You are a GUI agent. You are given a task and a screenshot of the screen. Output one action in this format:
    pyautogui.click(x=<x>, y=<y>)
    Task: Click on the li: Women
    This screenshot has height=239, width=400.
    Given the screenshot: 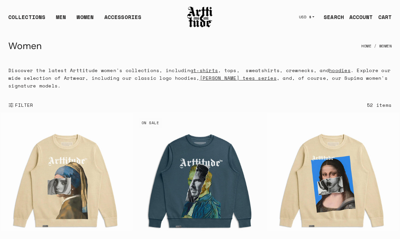 What is the action you would take?
    pyautogui.click(x=382, y=46)
    